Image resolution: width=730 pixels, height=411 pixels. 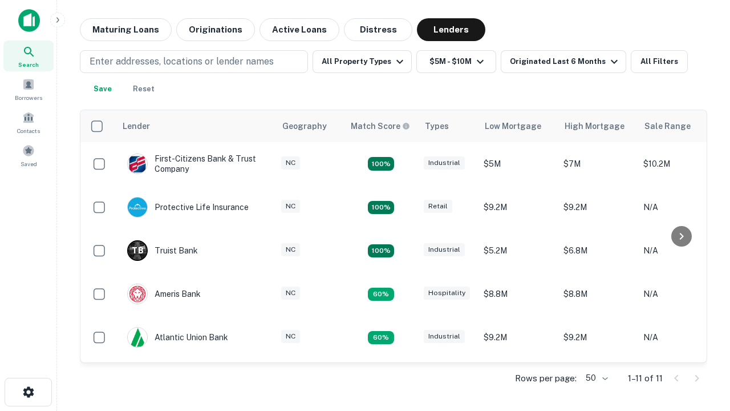 What do you see at coordinates (518, 251) in the screenshot?
I see `td: $5.2M` at bounding box center [518, 251].